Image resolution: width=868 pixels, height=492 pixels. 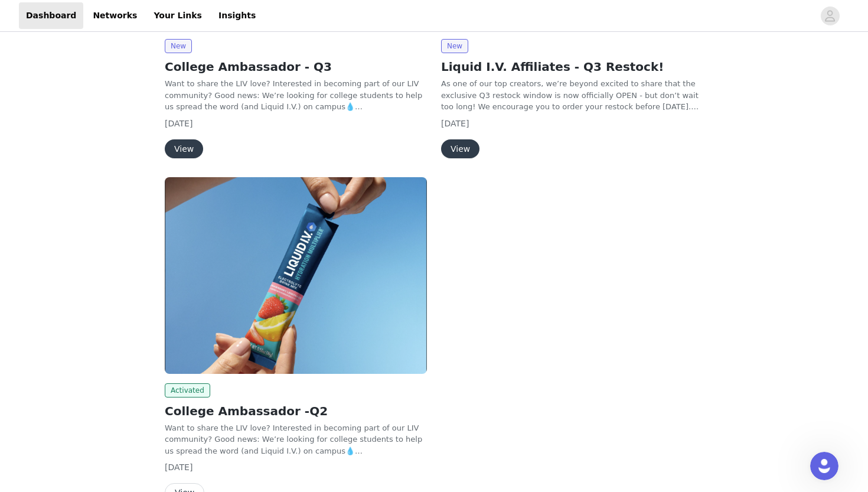 I want to click on p: As one of our top creators, we’re beyond excited to share that the exclusive Q3 restock window is..., so click(x=572, y=95).